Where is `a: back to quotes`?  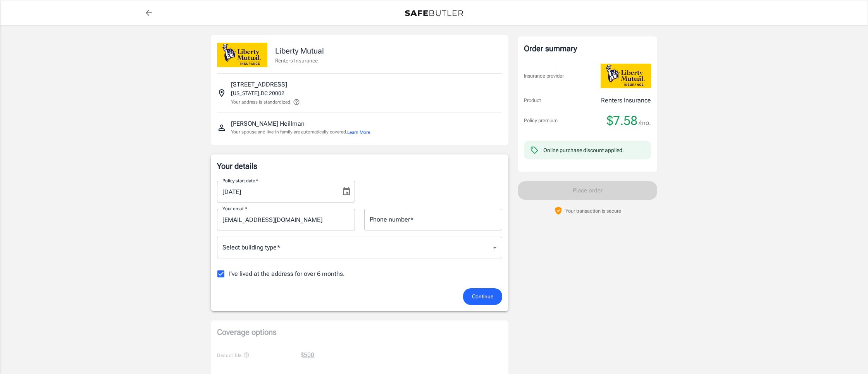 a: back to quotes is located at coordinates (149, 13).